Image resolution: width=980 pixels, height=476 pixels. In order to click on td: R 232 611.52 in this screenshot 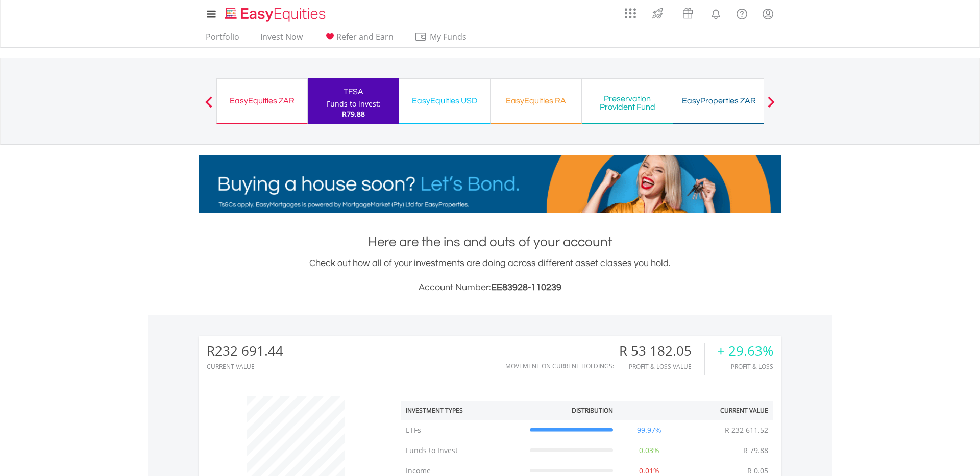, I will do `click(746, 430)`.